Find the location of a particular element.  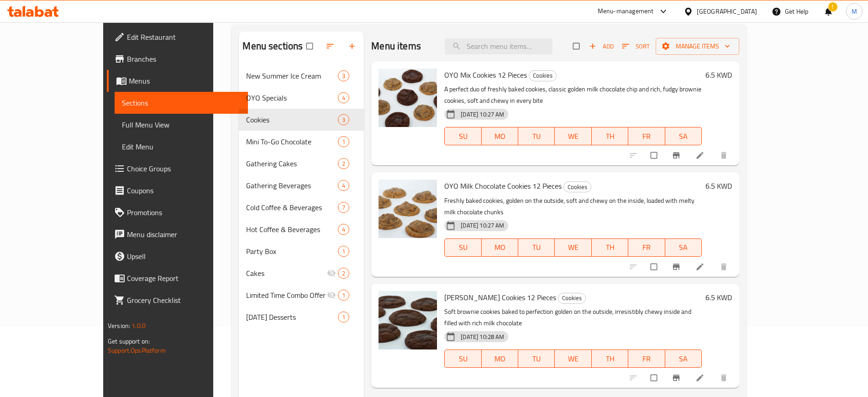

span: Add item is located at coordinates (602, 46).